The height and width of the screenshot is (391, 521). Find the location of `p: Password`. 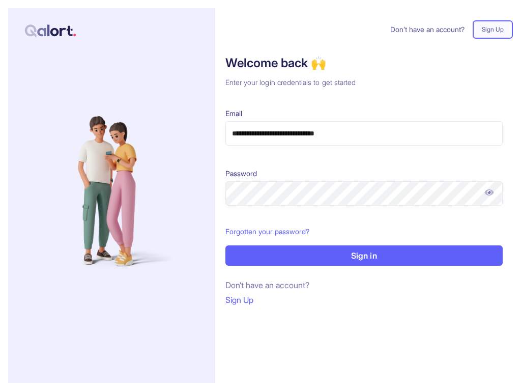

p: Password is located at coordinates (364, 174).